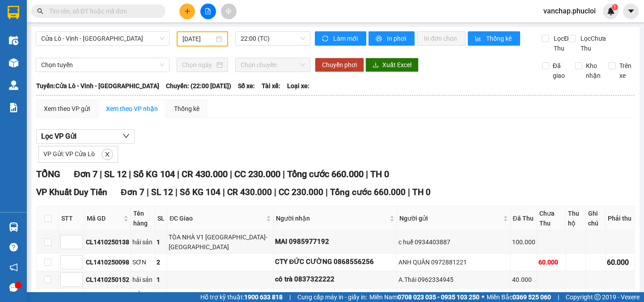  I want to click on span: copyright, so click(598, 297).